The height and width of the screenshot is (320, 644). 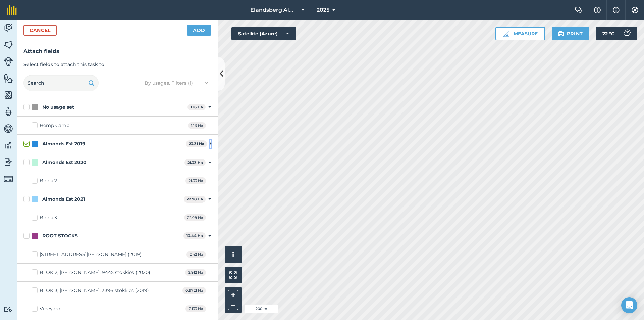 I want to click on input: Search, so click(x=61, y=83).